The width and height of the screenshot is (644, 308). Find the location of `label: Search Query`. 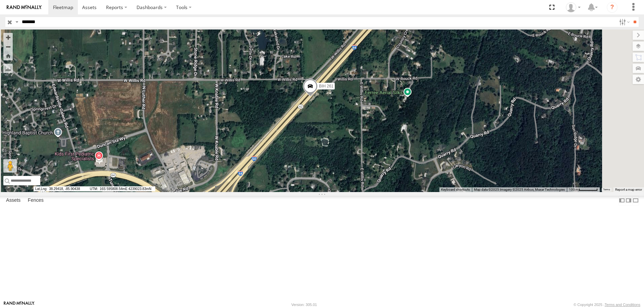

label: Search Query is located at coordinates (17, 22).